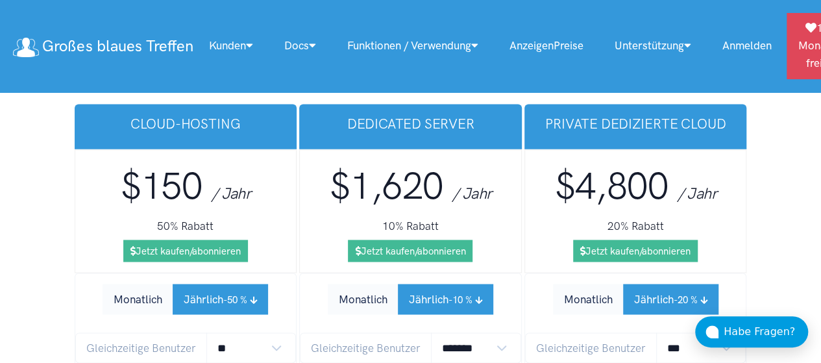 The height and width of the screenshot is (363, 821). Describe the element at coordinates (186, 123) in the screenshot. I see `h3: Cloud-Hosting` at that location.